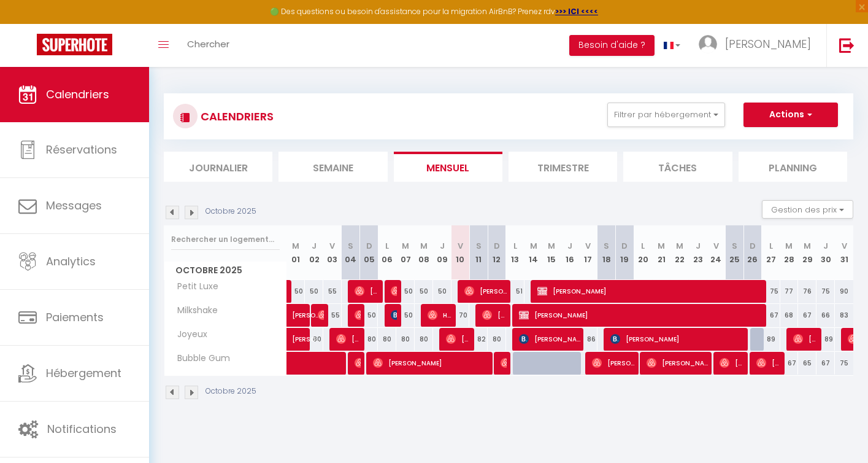  I want to click on span: Hébergement, so click(84, 372).